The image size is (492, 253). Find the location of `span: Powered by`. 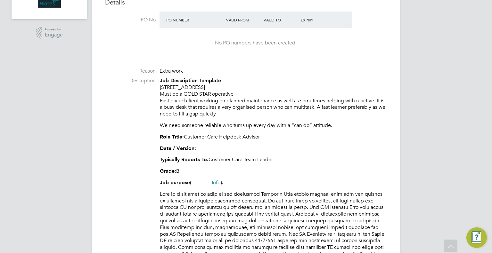

span: Powered by is located at coordinates (54, 29).